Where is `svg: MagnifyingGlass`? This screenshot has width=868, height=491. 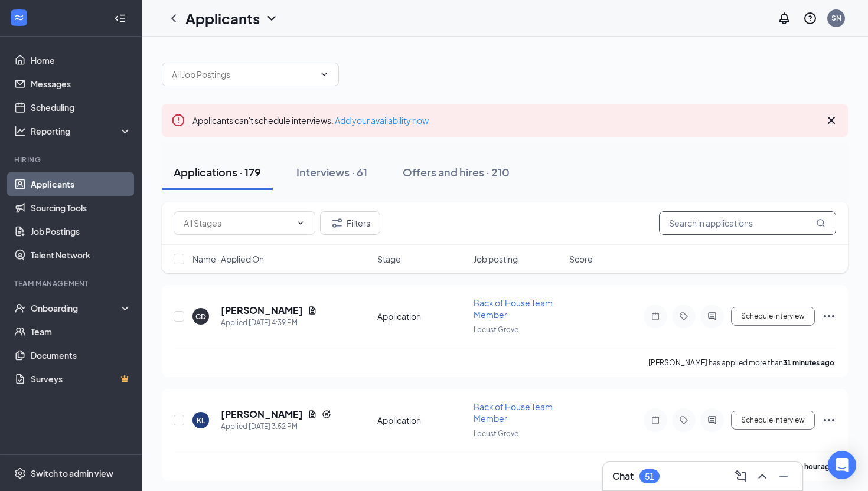
svg: MagnifyingGlass is located at coordinates (821, 223).